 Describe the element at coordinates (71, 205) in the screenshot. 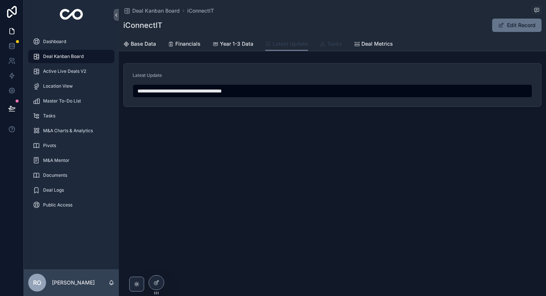

I see `a: Public Access` at that location.